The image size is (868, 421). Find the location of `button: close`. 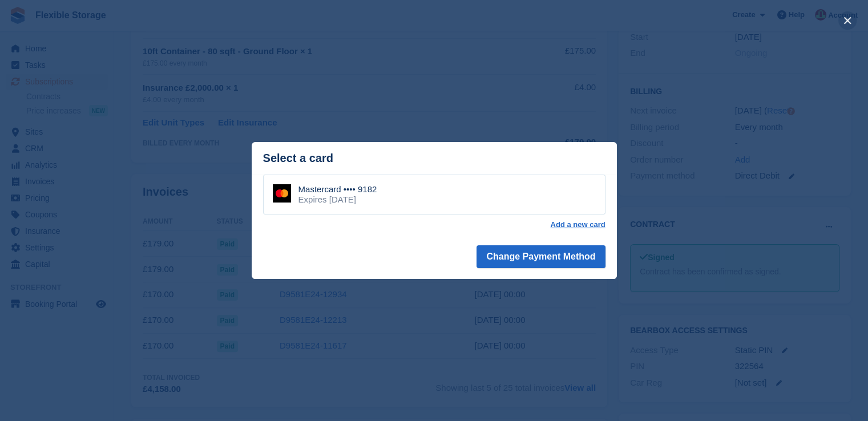

button: close is located at coordinates (848, 20).